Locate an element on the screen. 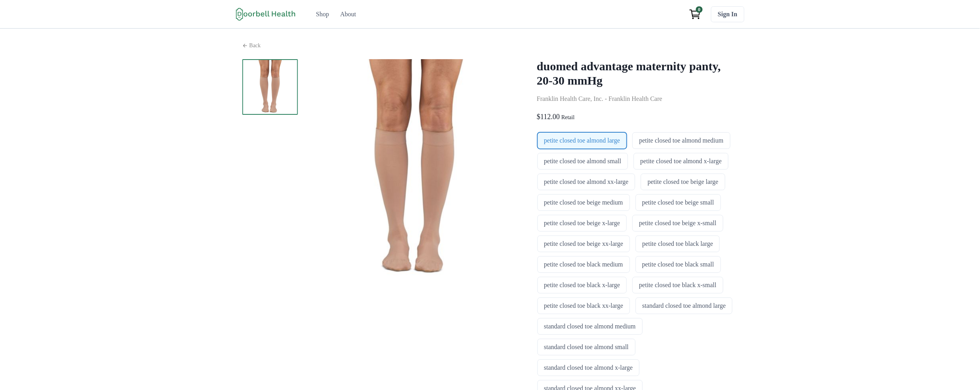 This screenshot has height=390, width=980. a: petite closed toe black large is located at coordinates (677, 244).